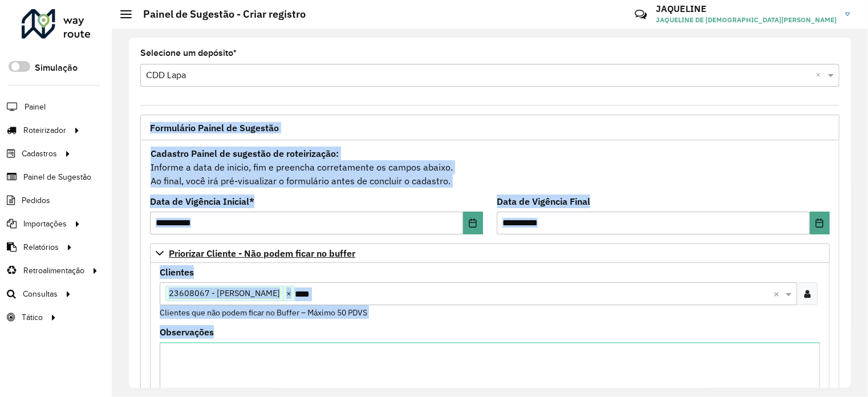 The height and width of the screenshot is (397, 868). Describe the element at coordinates (56, 68) in the screenshot. I see `label: Simulação` at that location.